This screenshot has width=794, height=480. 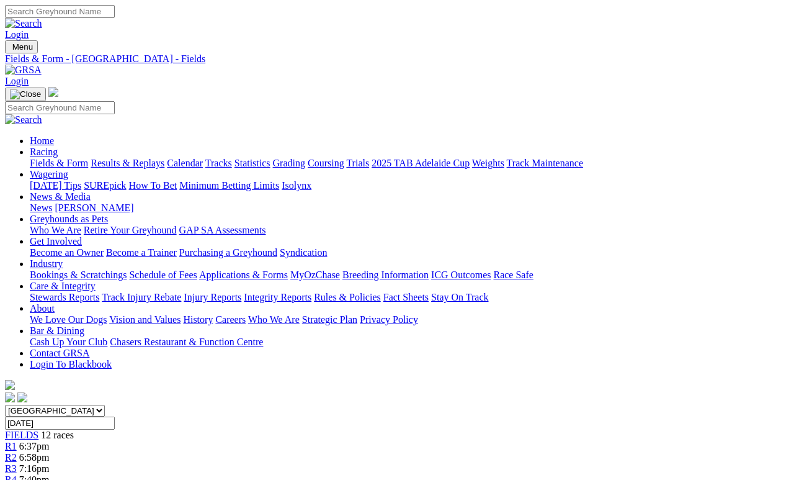 What do you see at coordinates (11, 445) in the screenshot?
I see `a: R1` at bounding box center [11, 445].